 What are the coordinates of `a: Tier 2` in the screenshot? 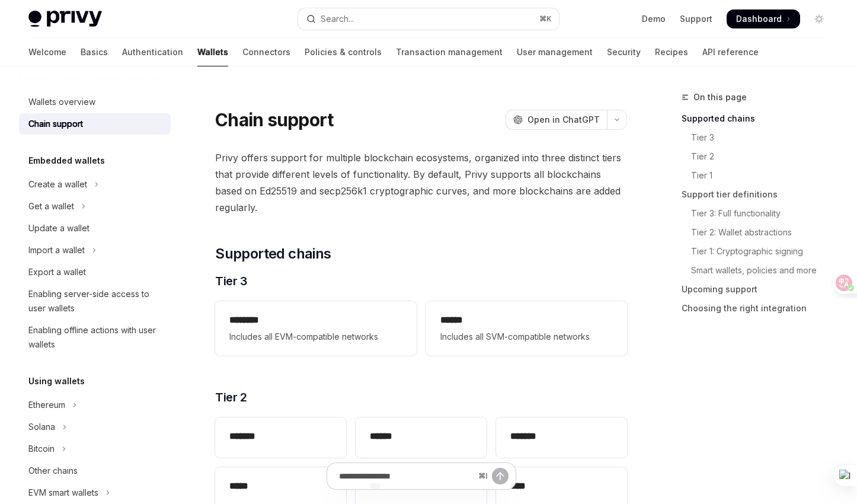 It's located at (760, 157).